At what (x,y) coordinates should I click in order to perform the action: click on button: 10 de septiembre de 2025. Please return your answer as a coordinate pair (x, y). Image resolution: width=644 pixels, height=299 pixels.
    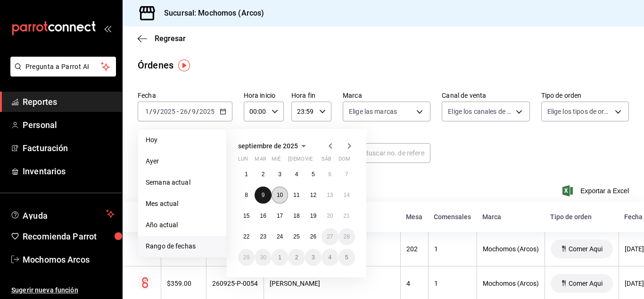
    Looking at the image, I should click on (279, 195).